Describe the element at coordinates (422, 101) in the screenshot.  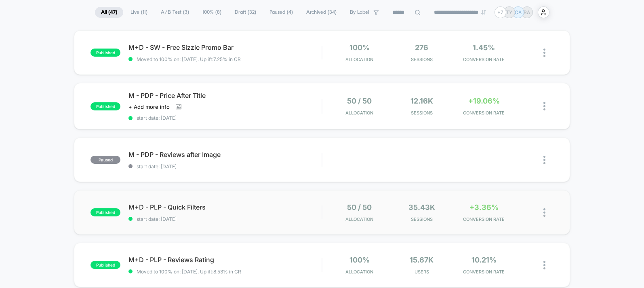
I see `span: 12.16k` at that location.